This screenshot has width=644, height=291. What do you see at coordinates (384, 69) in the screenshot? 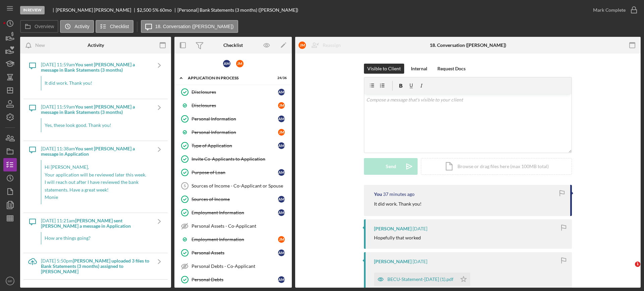
I see `button: Visible to Client` at bounding box center [384, 69].